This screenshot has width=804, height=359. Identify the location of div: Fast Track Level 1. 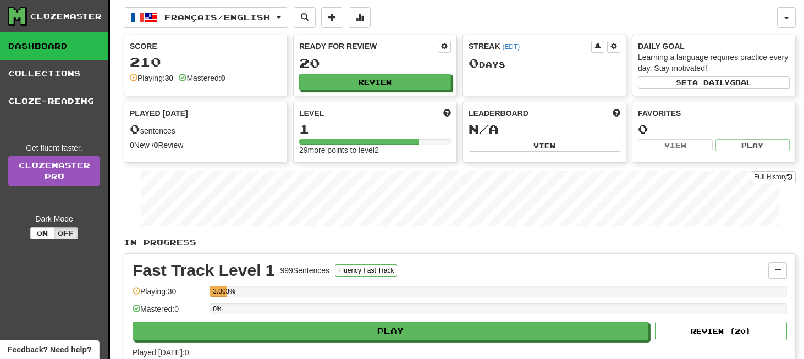
(203, 271).